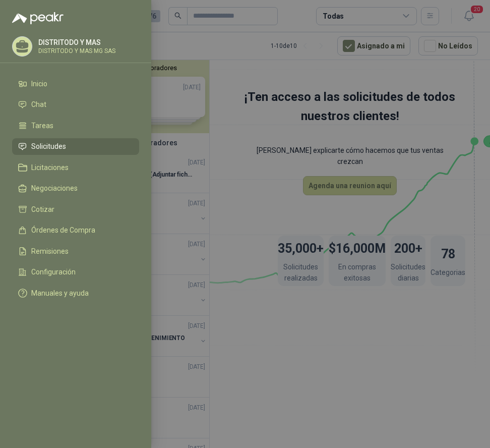 The image size is (490, 448). What do you see at coordinates (38, 18) in the screenshot?
I see `img: Logo peakr` at bounding box center [38, 18].